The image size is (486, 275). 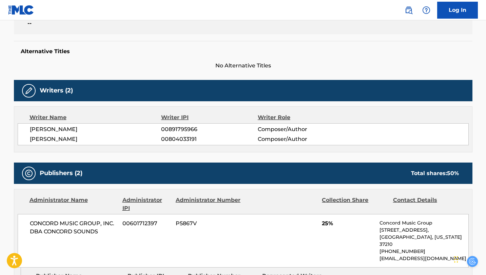 I want to click on span: 00804033191, so click(x=209, y=139).